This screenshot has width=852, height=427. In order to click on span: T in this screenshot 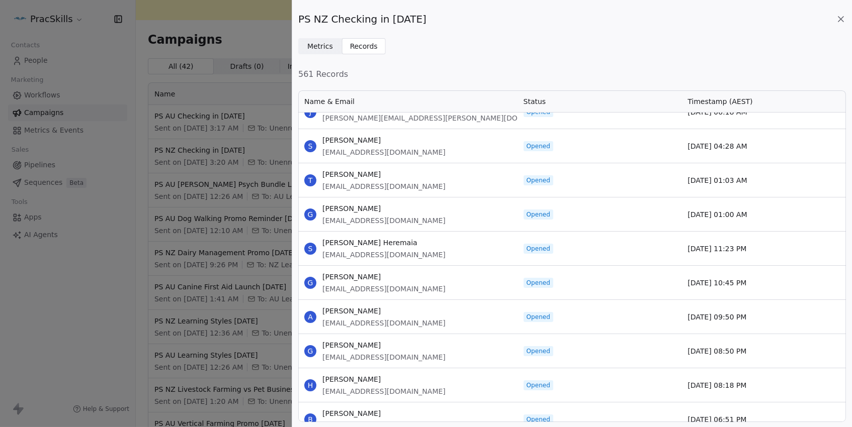, I will do `click(310, 180)`.